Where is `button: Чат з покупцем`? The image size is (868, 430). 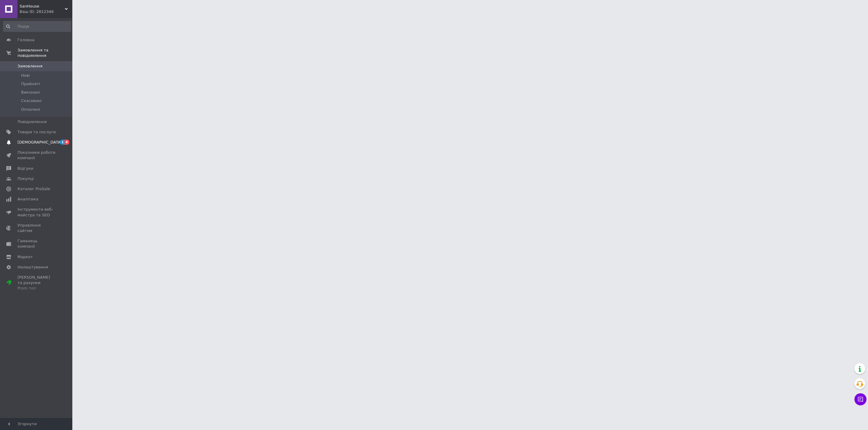
button: Чат з покупцем is located at coordinates (860, 400).